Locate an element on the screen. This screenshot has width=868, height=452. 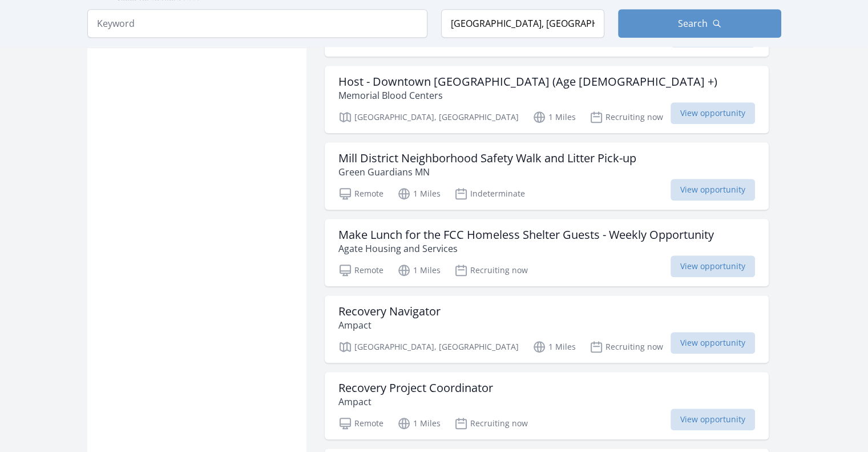
span: Search is located at coordinates (693, 23).